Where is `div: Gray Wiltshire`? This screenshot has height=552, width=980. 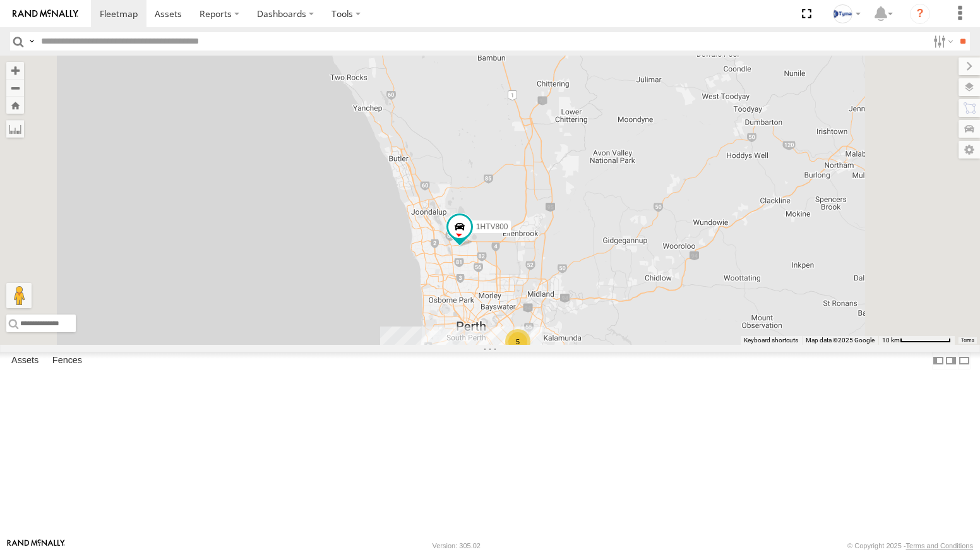 div: Gray Wiltshire is located at coordinates (847, 14).